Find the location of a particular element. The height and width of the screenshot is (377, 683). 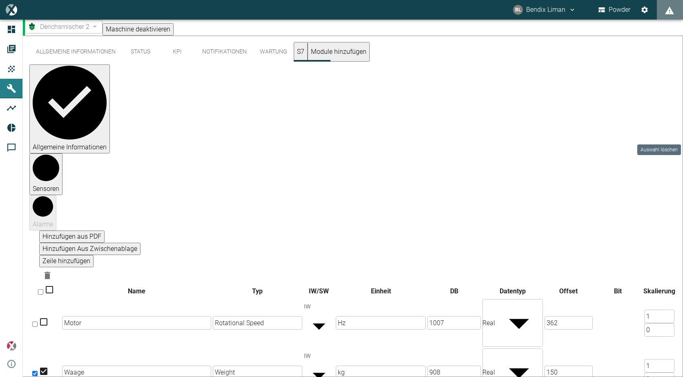

button: Zeile hinzufügen is located at coordinates (66, 261).